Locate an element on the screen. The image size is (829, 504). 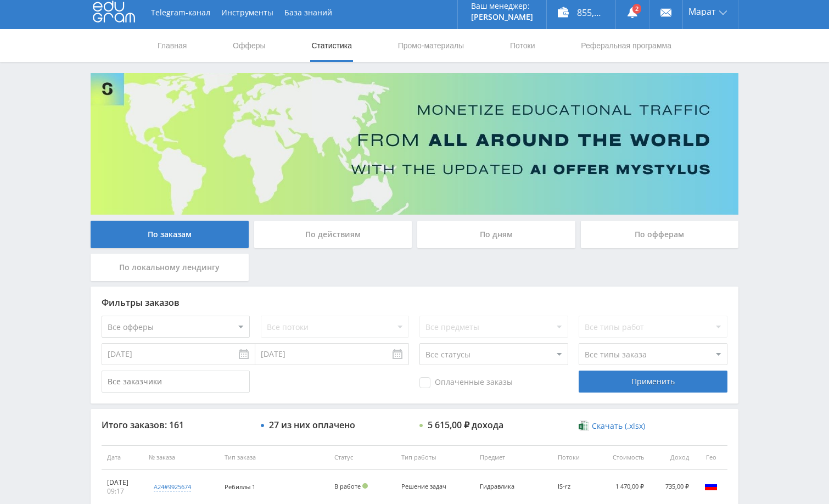
div: 5 615,00 ₽ дохода is located at coordinates (466, 425).